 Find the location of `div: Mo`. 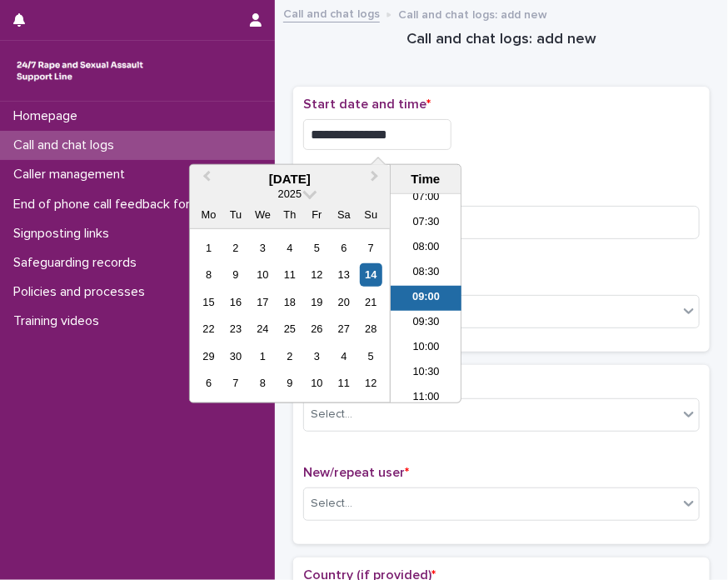

div: Mo is located at coordinates (208, 214).